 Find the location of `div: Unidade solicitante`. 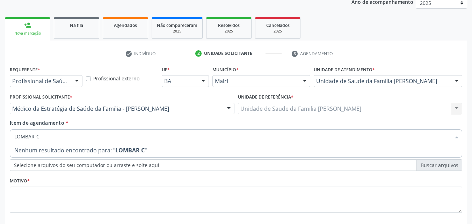

div: Unidade solicitante is located at coordinates (228, 53).